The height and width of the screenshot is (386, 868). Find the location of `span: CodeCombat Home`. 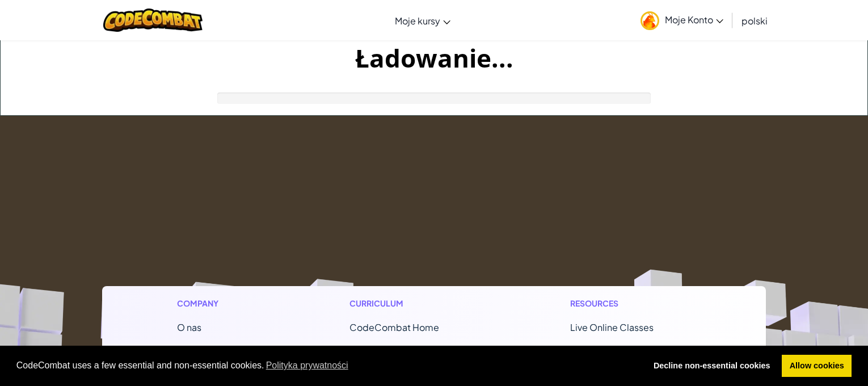

span: CodeCombat Home is located at coordinates (395, 328).